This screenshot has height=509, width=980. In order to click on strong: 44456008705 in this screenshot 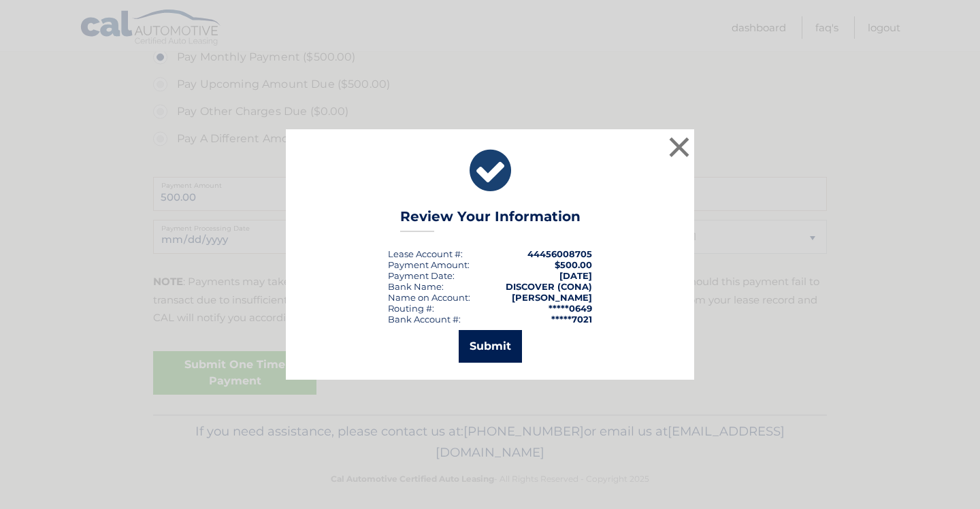, I will do `click(559, 254)`.